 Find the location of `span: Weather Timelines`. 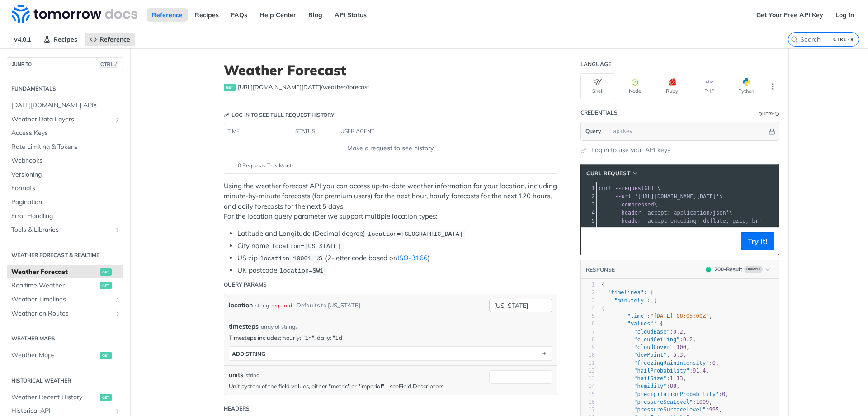

span: Weather Timelines is located at coordinates (61, 300).